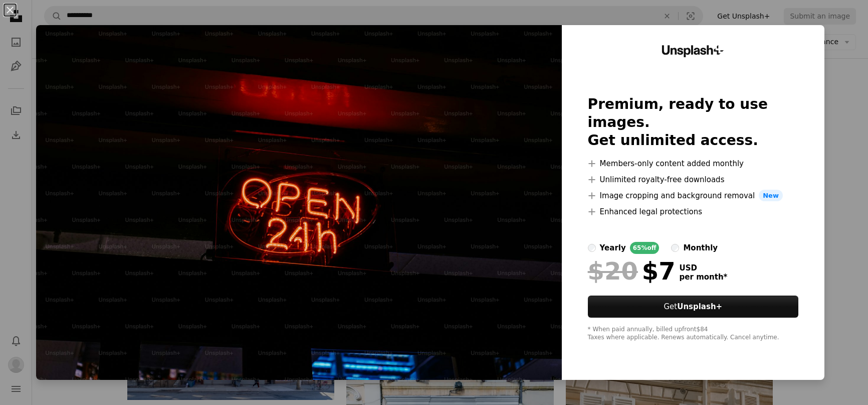  I want to click on div: yearly, so click(613, 248).